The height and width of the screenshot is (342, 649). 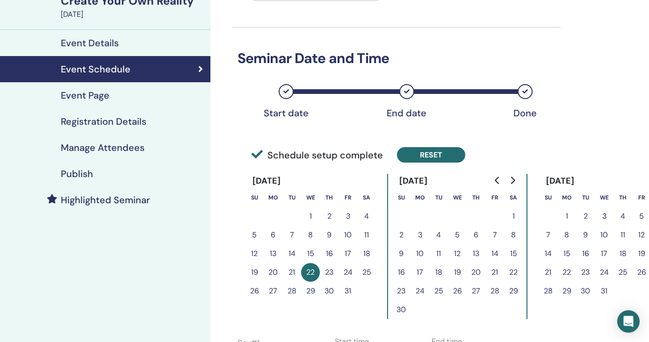 What do you see at coordinates (396, 58) in the screenshot?
I see `h3: Seminar Date and Time` at bounding box center [396, 58].